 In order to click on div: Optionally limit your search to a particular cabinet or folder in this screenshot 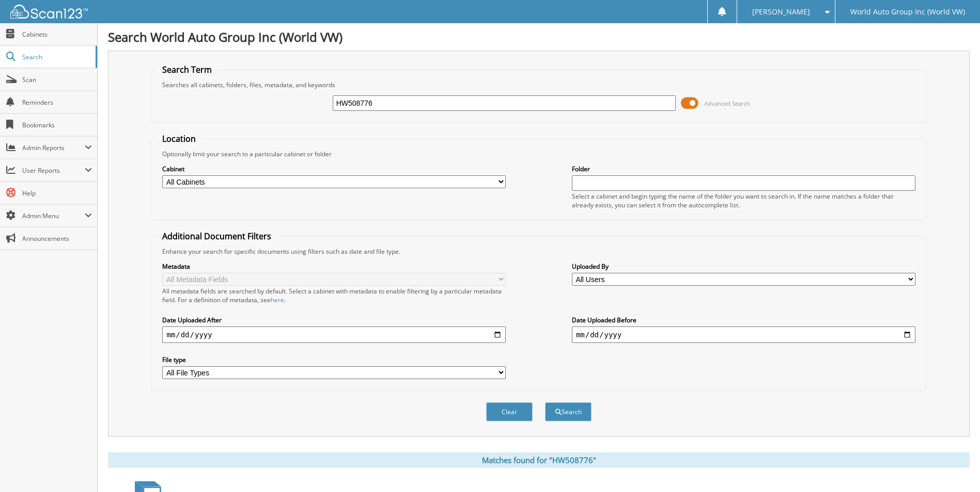, I will do `click(538, 154)`.